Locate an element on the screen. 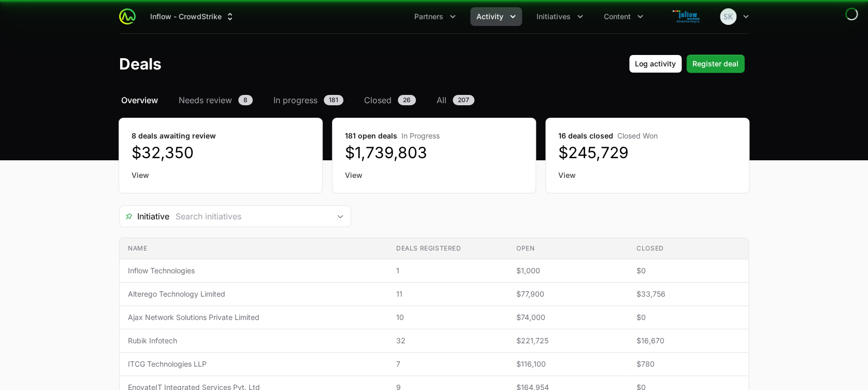 This screenshot has height=390, width=868. th: Closed is located at coordinates (688, 249).